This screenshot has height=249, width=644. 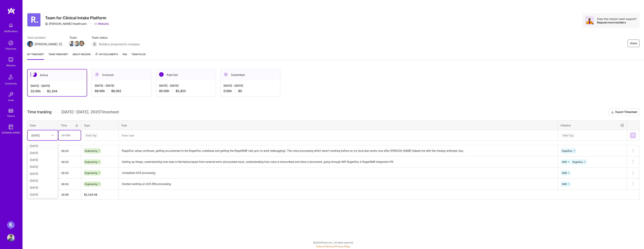 What do you see at coordinates (11, 127) in the screenshot?
I see `img: guide book` at bounding box center [11, 127].